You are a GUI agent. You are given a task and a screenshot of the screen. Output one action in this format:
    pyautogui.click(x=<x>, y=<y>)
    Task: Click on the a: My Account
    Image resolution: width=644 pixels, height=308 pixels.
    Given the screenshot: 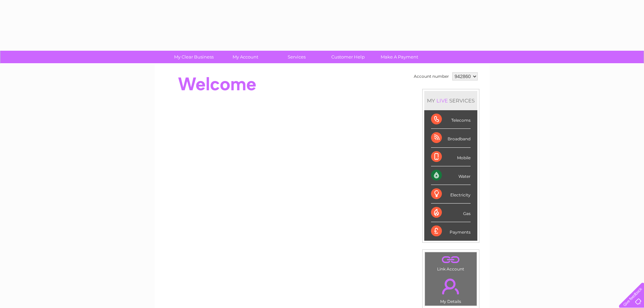 What is the action you would take?
    pyautogui.click(x=245, y=57)
    